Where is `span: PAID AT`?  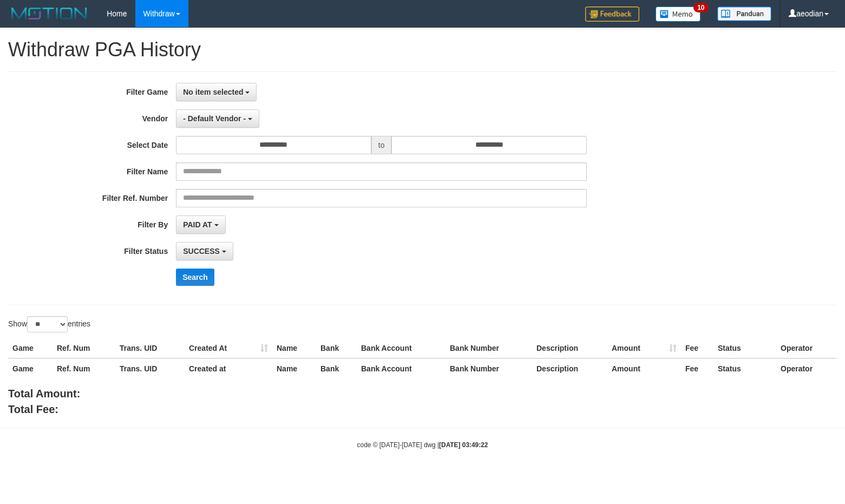
span: PAID AT is located at coordinates (197, 225).